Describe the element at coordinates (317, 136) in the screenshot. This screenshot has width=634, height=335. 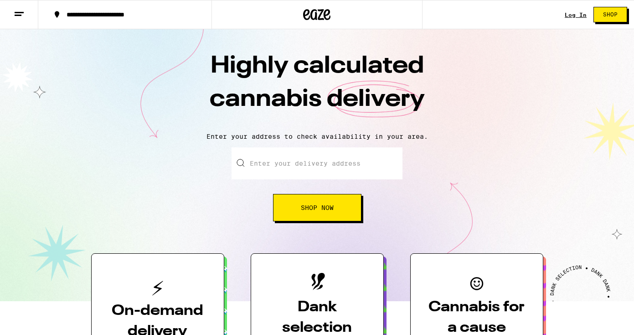
I see `p: Enter your address to check availability in your area.` at that location.